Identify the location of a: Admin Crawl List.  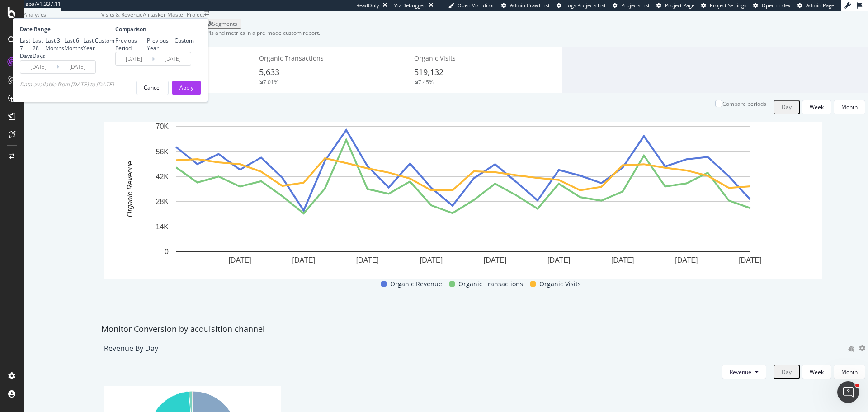
(526, 5).